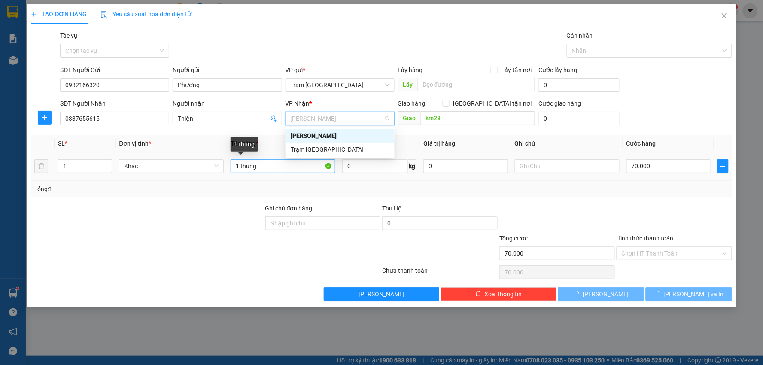 This screenshot has width=763, height=365. I want to click on div: Người nhận, so click(227, 103).